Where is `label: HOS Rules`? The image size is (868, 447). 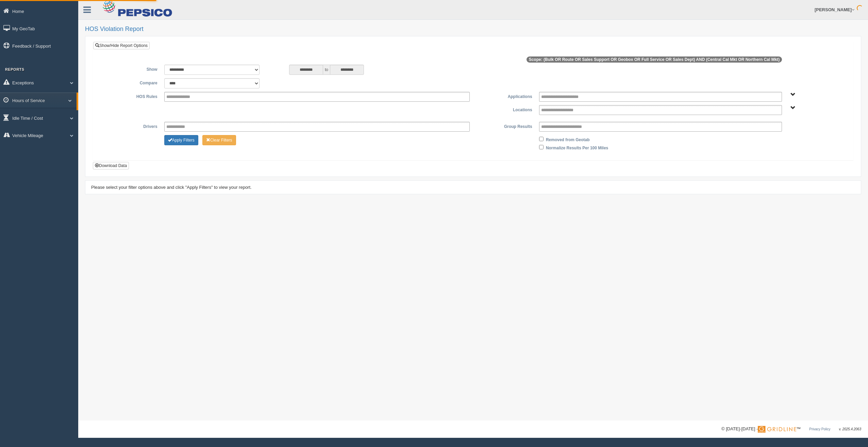
label: HOS Rules is located at coordinates (129, 96).